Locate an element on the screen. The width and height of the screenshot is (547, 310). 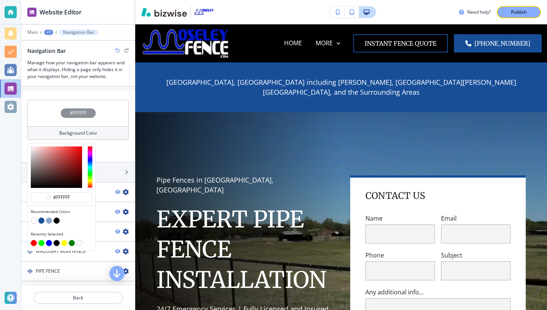
div: DragCHAIN LINK FENCE is located at coordinates (78, 232).